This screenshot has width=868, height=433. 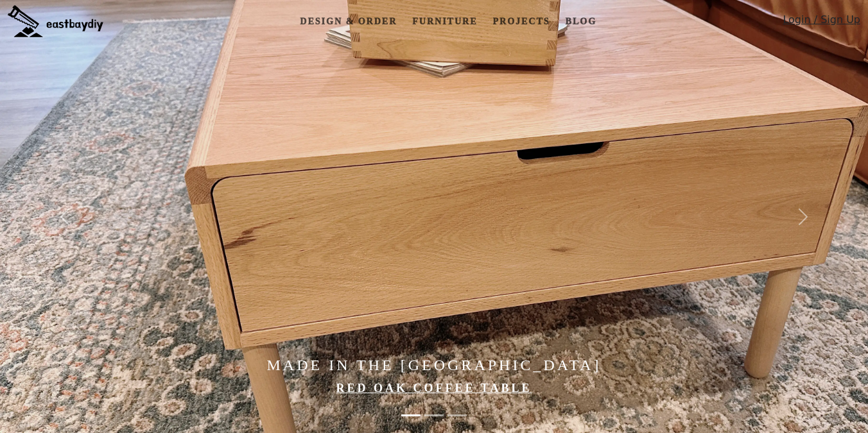 What do you see at coordinates (434, 389) in the screenshot?
I see `a: Red Oak Coffee Table` at bounding box center [434, 389].